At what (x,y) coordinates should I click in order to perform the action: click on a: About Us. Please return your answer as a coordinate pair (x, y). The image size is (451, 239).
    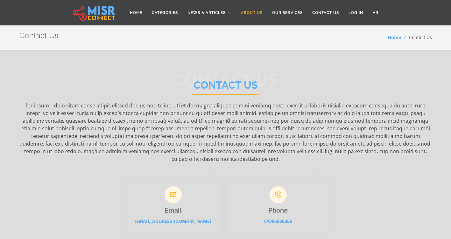
    Looking at the image, I should click on (252, 13).